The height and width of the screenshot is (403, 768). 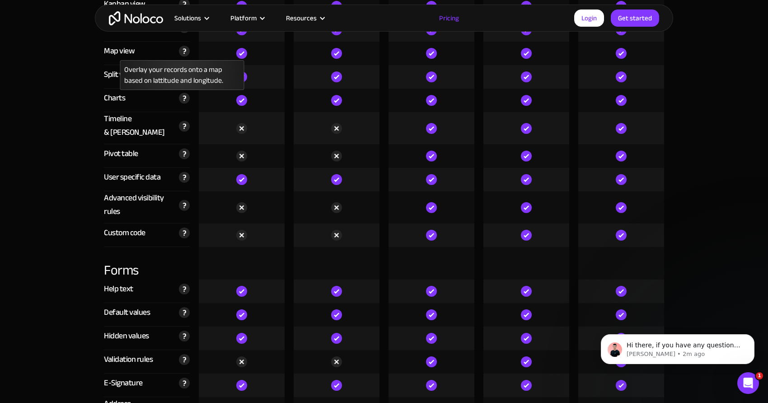 I want to click on div: User specific data, so click(x=132, y=177).